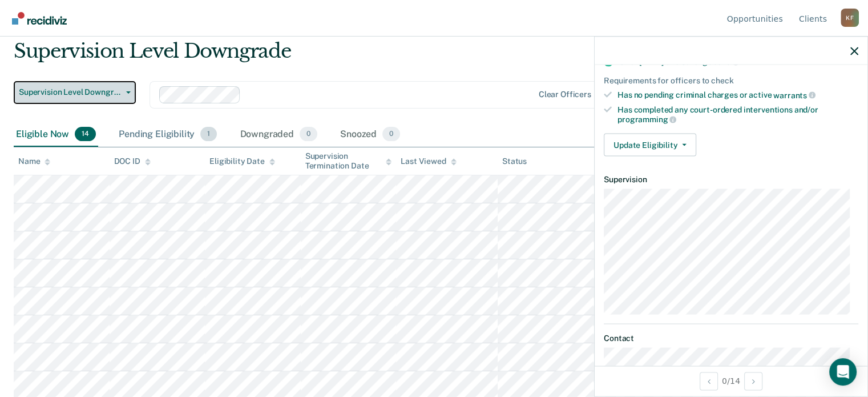  What do you see at coordinates (515, 161) in the screenshot?
I see `div: Status` at bounding box center [515, 161].